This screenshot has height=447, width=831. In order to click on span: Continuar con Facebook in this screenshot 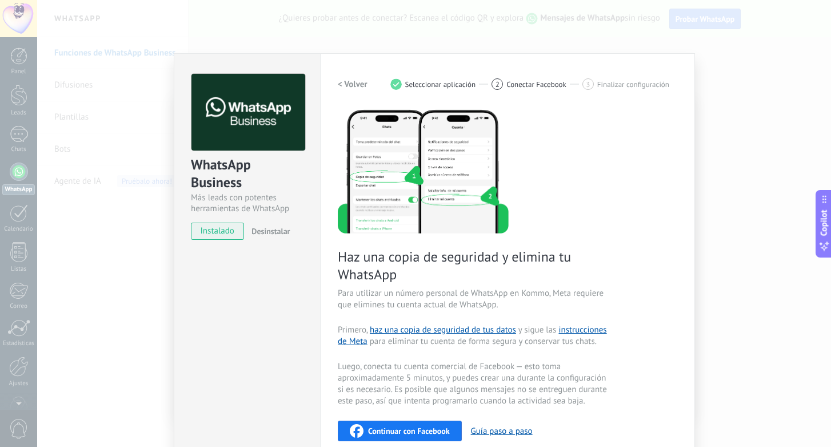, I will do `click(409, 431)`.